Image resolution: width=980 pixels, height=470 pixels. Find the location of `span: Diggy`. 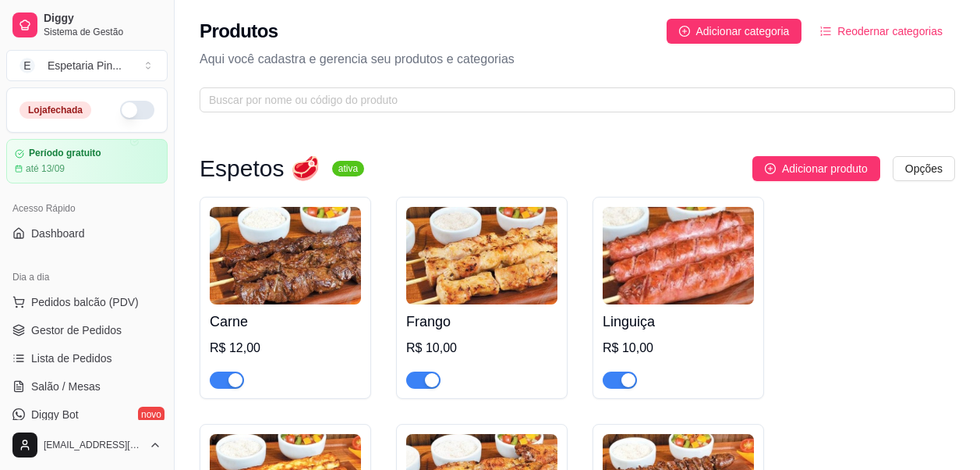

span: Diggy is located at coordinates (102, 18).